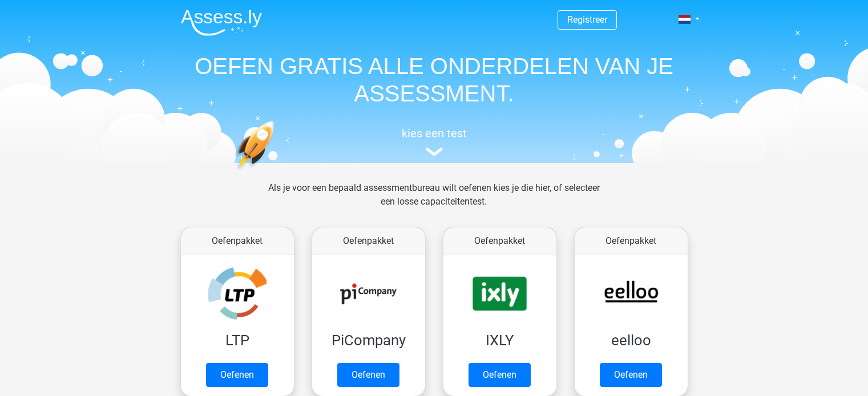  Describe the element at coordinates (435, 133) in the screenshot. I see `h5: kies een test` at that location.